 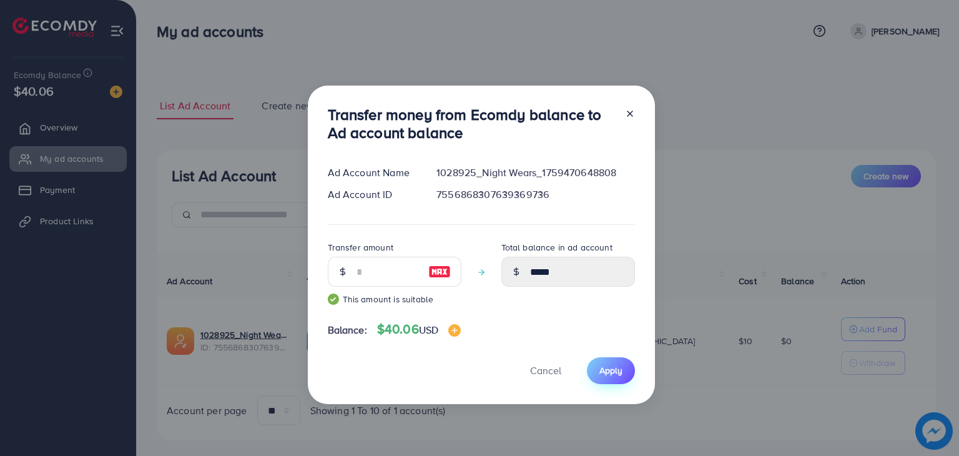 What do you see at coordinates (372, 194) in the screenshot?
I see `div: Ad Account ID` at bounding box center [372, 194].